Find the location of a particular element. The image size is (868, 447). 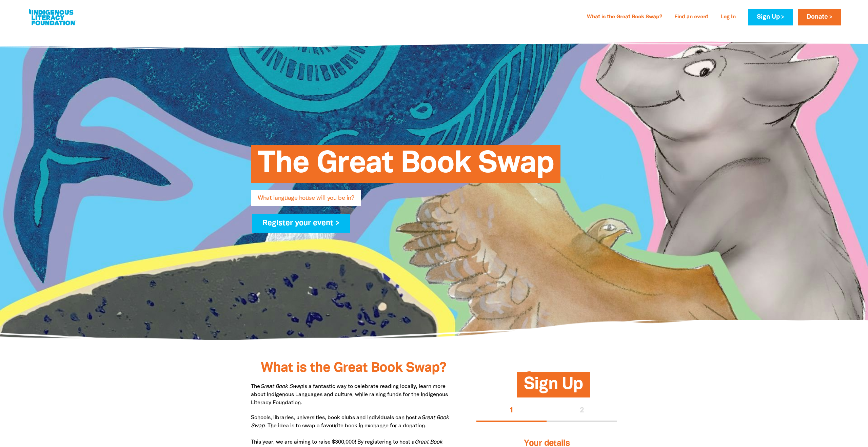

a: Log In is located at coordinates (728, 17).